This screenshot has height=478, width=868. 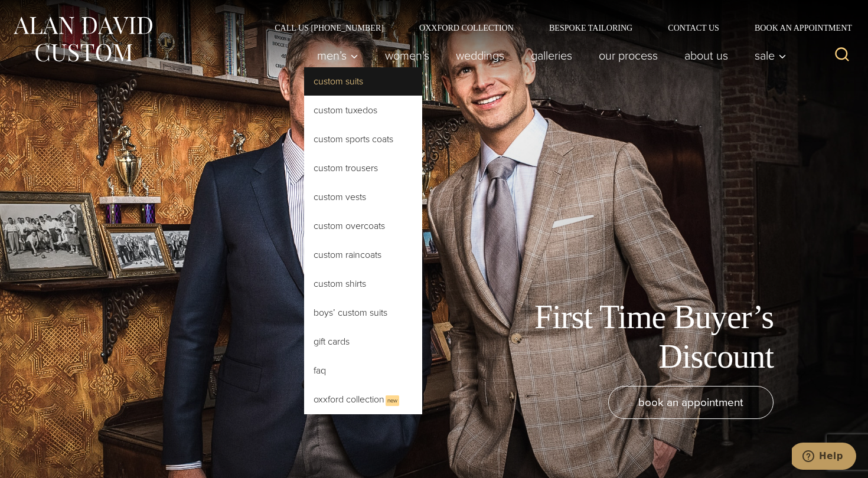 What do you see at coordinates (551, 56) in the screenshot?
I see `a: Galleries` at bounding box center [551, 56].